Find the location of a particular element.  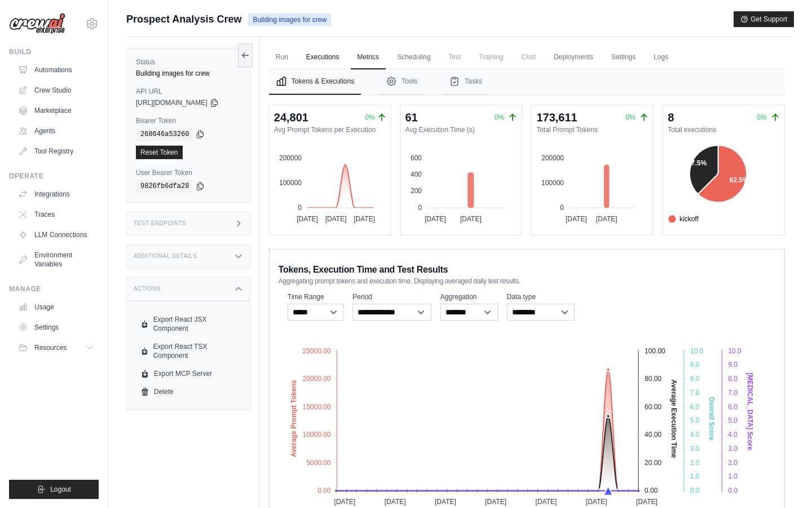

span: kickoff is located at coordinates (683, 219).